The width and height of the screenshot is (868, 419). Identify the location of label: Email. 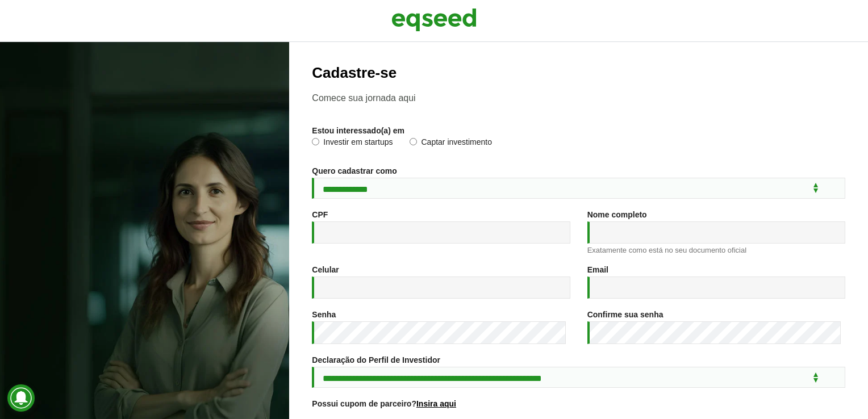
(597, 270).